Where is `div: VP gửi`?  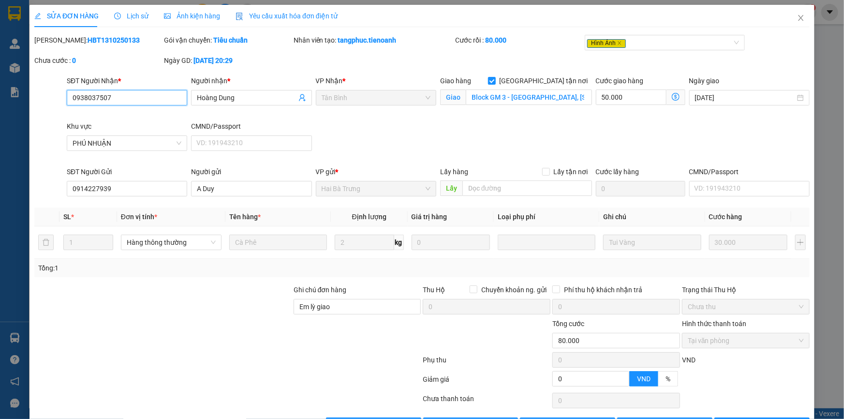 div: VP gửi is located at coordinates (376, 172).